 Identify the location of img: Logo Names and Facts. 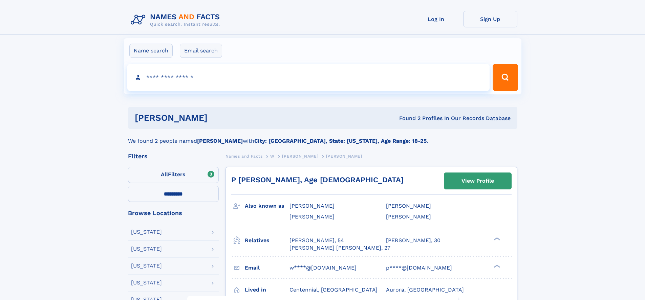
(177, 20).